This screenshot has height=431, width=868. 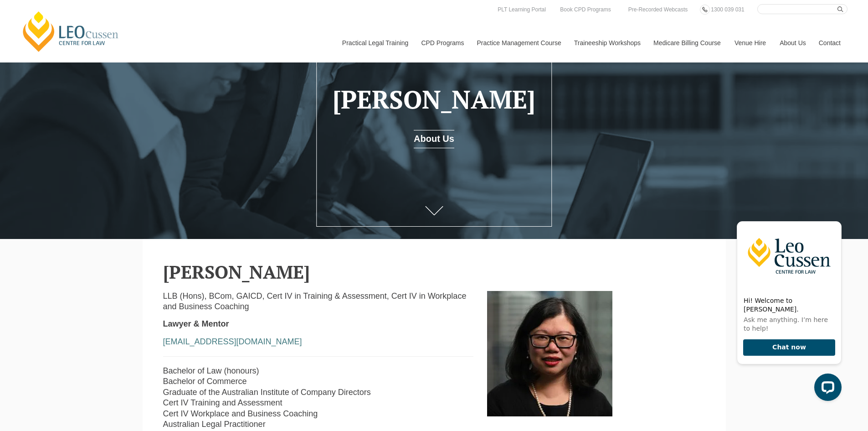 What do you see at coordinates (196, 324) in the screenshot?
I see `strong: Lawyer & Mentor` at bounding box center [196, 324].